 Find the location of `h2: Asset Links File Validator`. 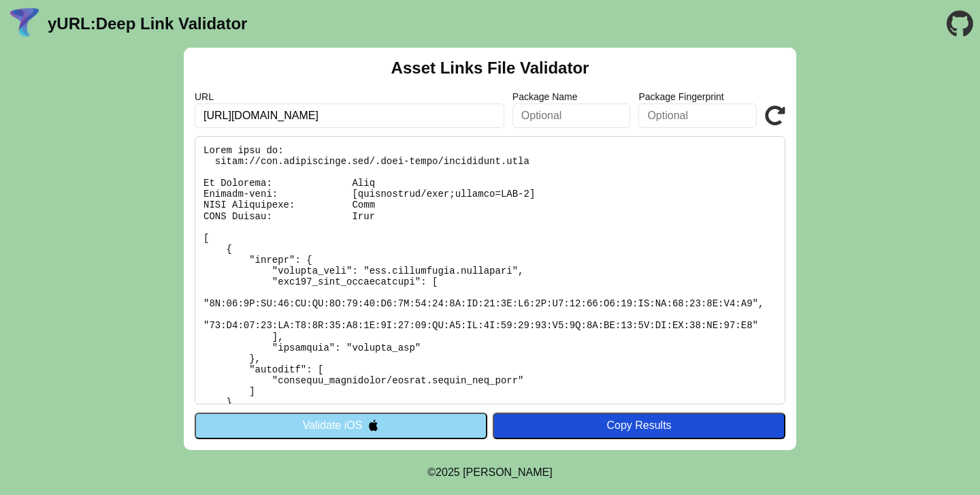

h2: Asset Links File Validator is located at coordinates (490, 68).